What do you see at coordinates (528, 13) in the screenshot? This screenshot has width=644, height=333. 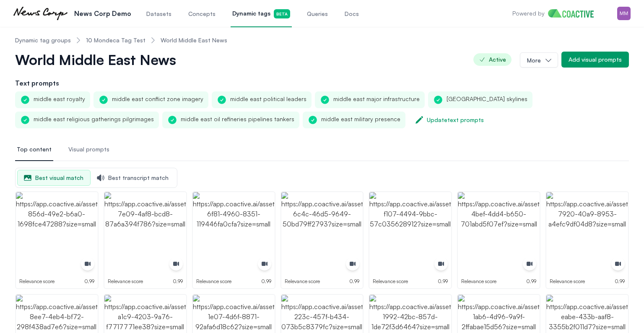 I see `p: Powered by` at bounding box center [528, 13].